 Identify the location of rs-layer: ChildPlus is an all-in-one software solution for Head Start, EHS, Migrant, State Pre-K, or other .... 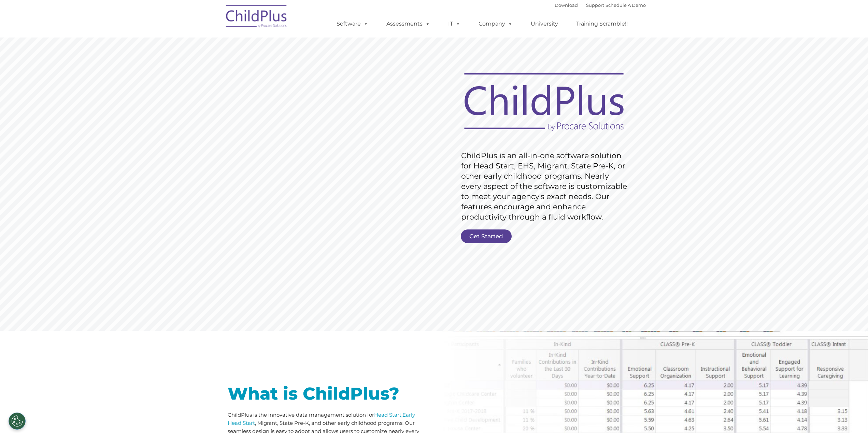
(546, 186).